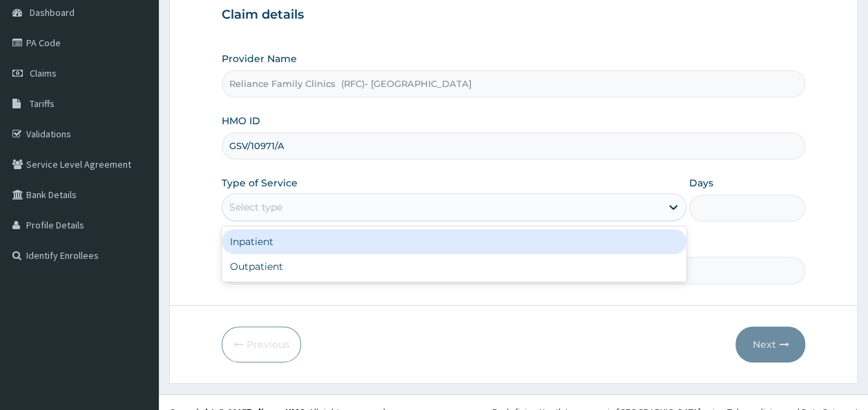 The width and height of the screenshot is (868, 410). What do you see at coordinates (241, 121) in the screenshot?
I see `label: HMO ID` at bounding box center [241, 121].